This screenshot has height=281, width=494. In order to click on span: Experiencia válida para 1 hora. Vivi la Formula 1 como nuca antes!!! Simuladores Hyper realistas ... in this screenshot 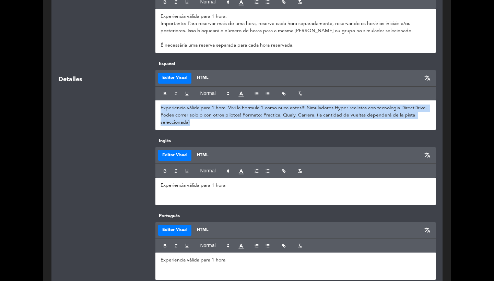, I will do `click(294, 115)`.